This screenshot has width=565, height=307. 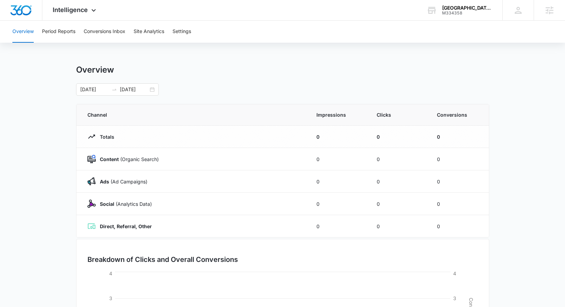 What do you see at coordinates (92, 204) in the screenshot?
I see `img: Social` at bounding box center [92, 204].